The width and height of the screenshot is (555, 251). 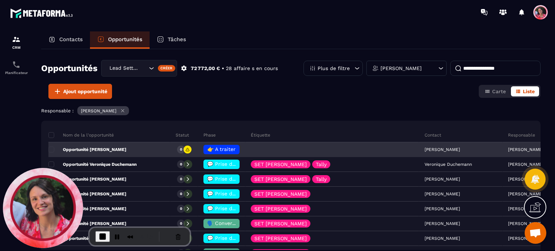 I want to click on p: Contact, so click(x=433, y=135).